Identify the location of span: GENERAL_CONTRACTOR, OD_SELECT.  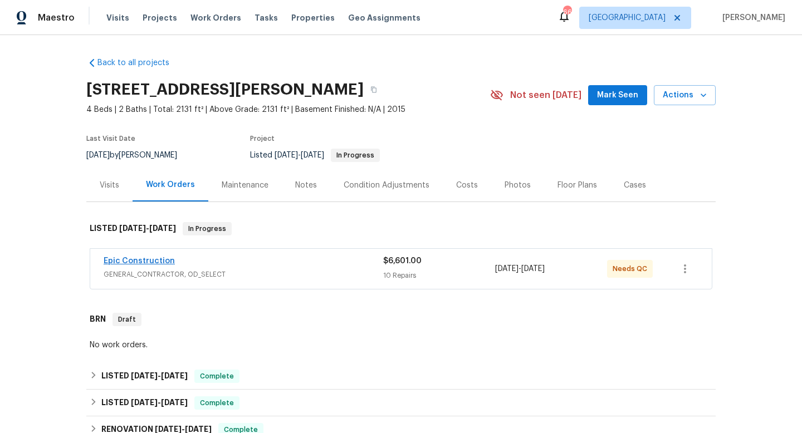
(243, 275).